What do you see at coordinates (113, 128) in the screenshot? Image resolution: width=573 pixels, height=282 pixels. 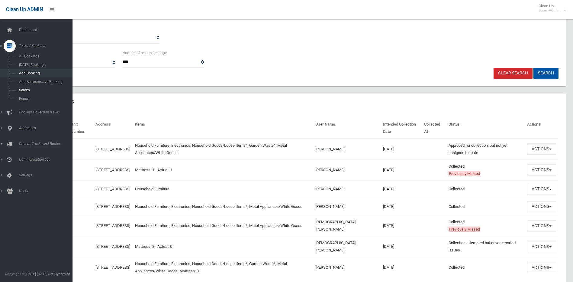 I see `th: Address` at bounding box center [113, 128].